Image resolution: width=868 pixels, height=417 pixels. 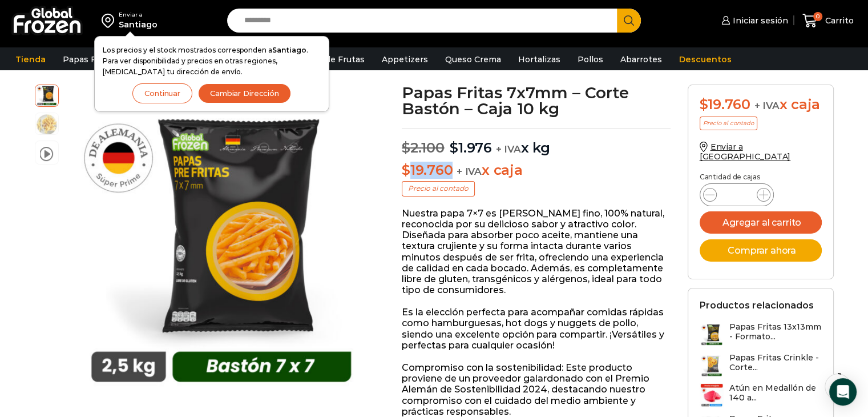 What do you see at coordinates (404, 60) in the screenshot?
I see `a: Appetizers` at bounding box center [404, 60].